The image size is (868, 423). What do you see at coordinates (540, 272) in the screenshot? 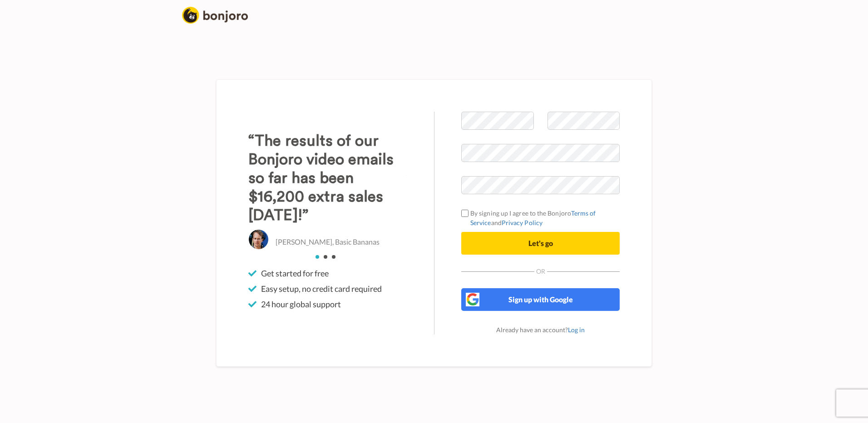
I see `span: Or` at bounding box center [540, 272].